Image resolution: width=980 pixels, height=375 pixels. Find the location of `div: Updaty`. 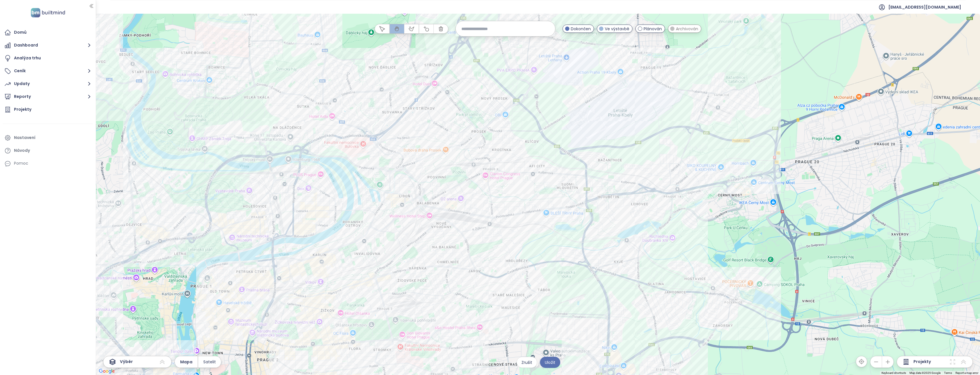

div: Updaty is located at coordinates (22, 84).